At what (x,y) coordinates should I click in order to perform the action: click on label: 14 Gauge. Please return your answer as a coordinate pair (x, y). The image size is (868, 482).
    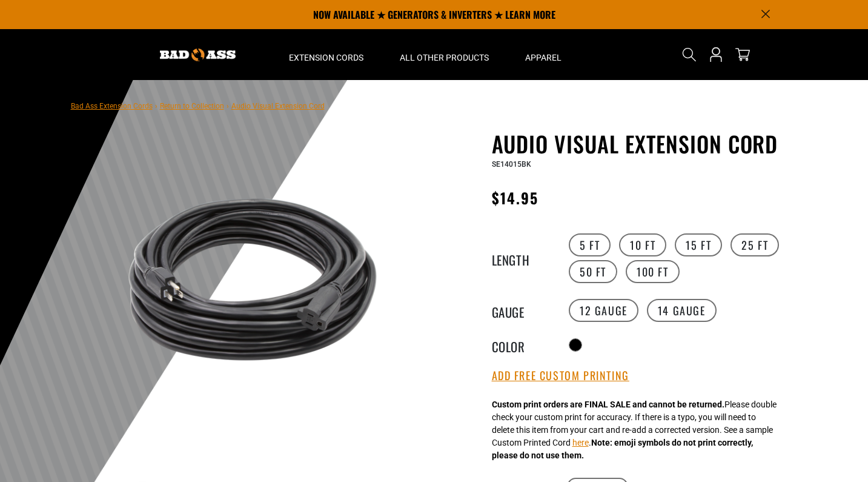
    Looking at the image, I should click on (681, 311).